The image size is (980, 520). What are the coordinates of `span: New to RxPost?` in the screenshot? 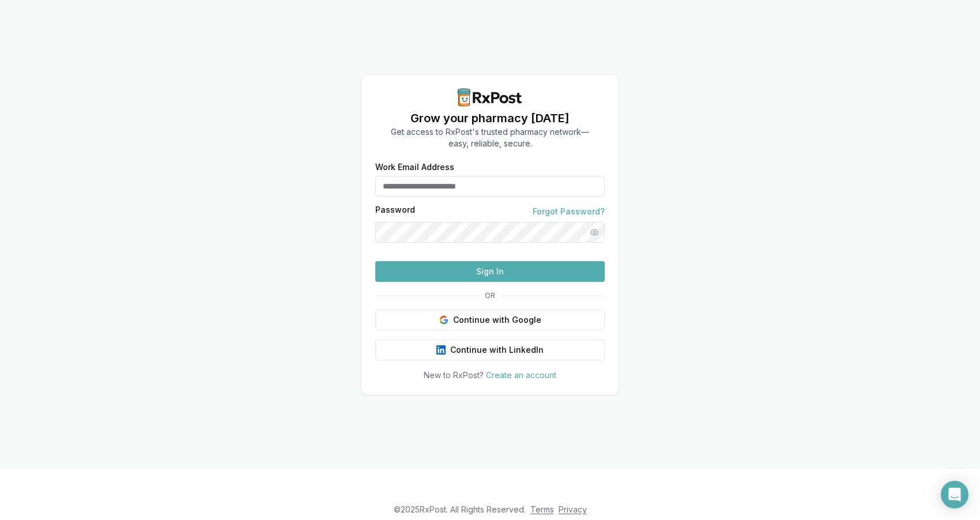 It's located at (453, 375).